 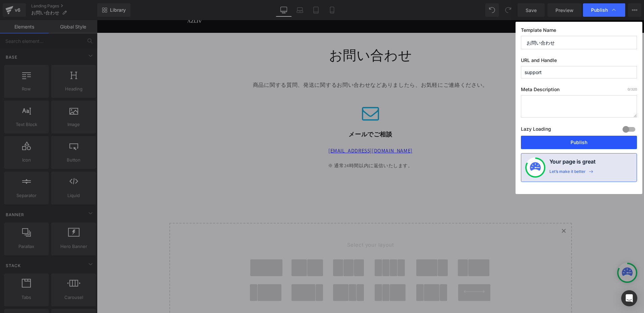 I want to click on img: onboarding-status.svg, so click(x=535, y=167).